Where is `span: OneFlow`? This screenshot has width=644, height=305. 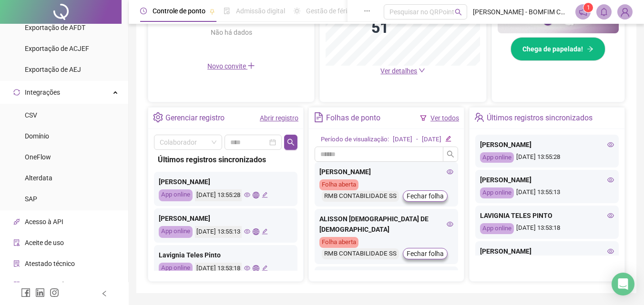 span: OneFlow is located at coordinates (38, 157).